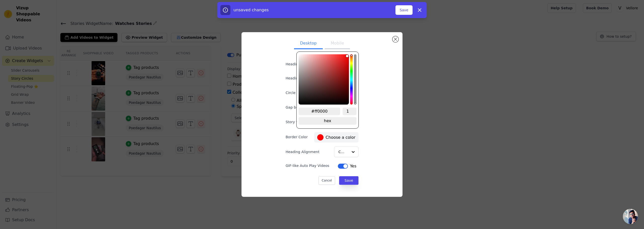 This screenshot has width=644, height=229. I want to click on div: alpha channel, so click(355, 79).